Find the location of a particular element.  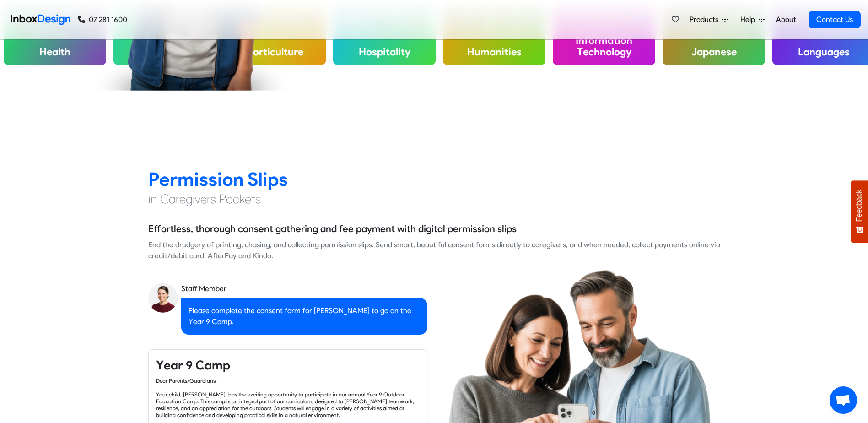

h4: Hospitality is located at coordinates (384, 51).